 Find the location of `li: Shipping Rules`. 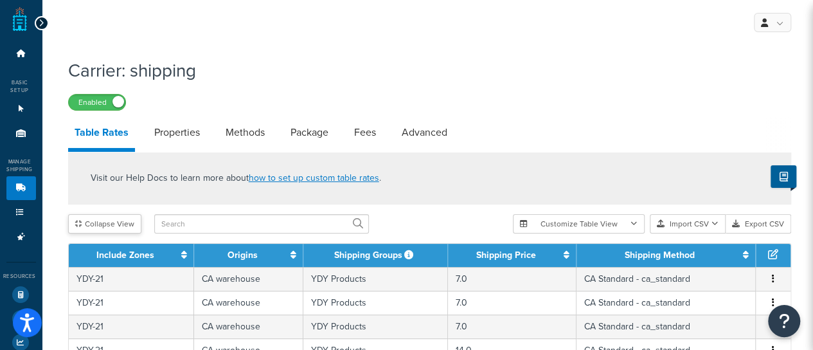

li: Shipping Rules is located at coordinates (21, 212).